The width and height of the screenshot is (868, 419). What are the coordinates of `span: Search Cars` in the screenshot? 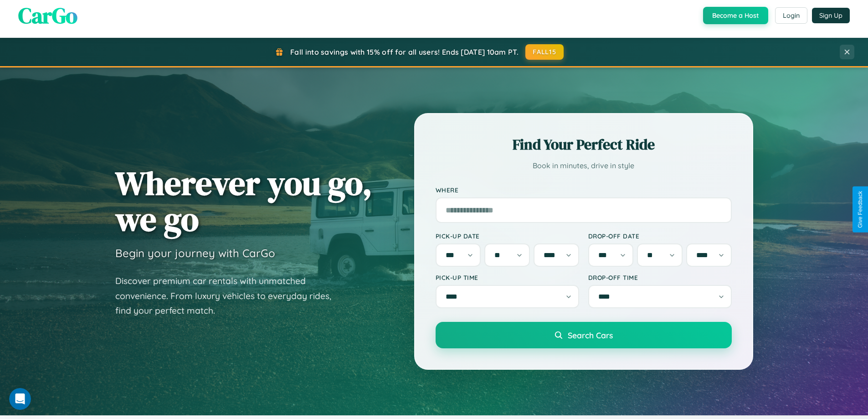 It's located at (590, 335).